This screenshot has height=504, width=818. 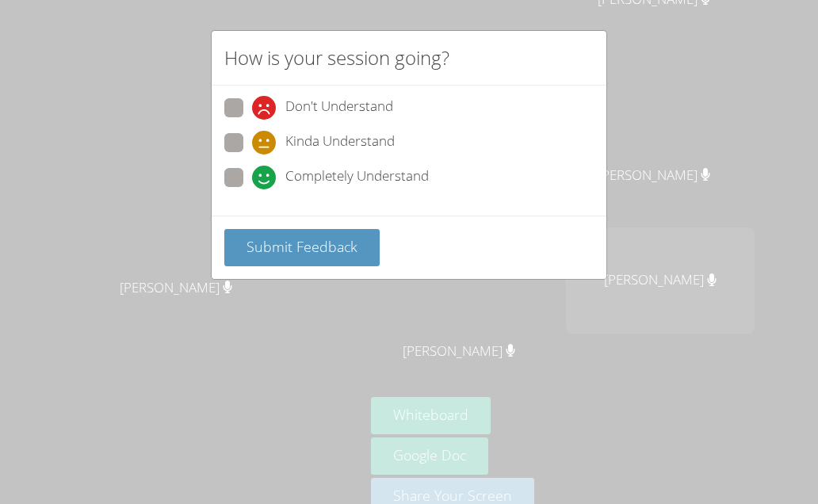 What do you see at coordinates (337, 58) in the screenshot?
I see `h2: How is your session going?` at bounding box center [337, 58].